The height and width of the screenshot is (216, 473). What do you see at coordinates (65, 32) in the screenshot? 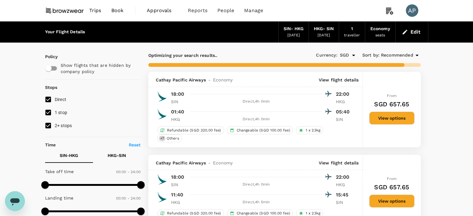
I see `div: Your Flight Details` at bounding box center [65, 32].